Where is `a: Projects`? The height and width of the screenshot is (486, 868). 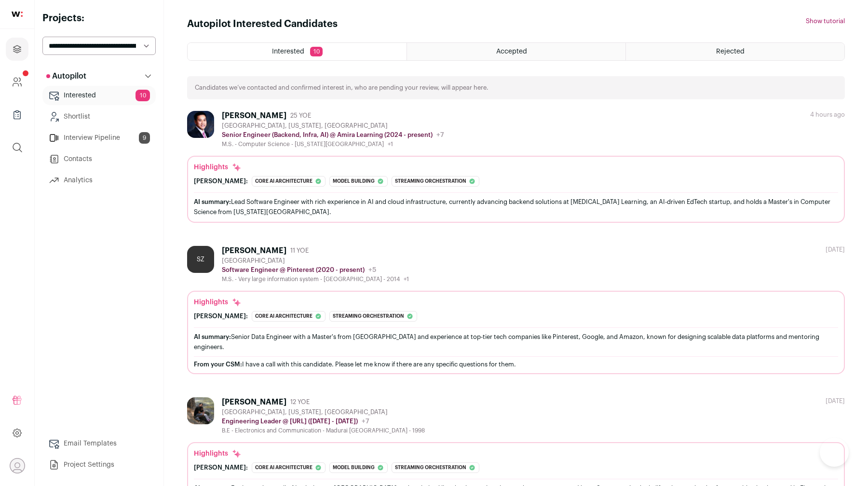
a: Projects is located at coordinates (17, 49).